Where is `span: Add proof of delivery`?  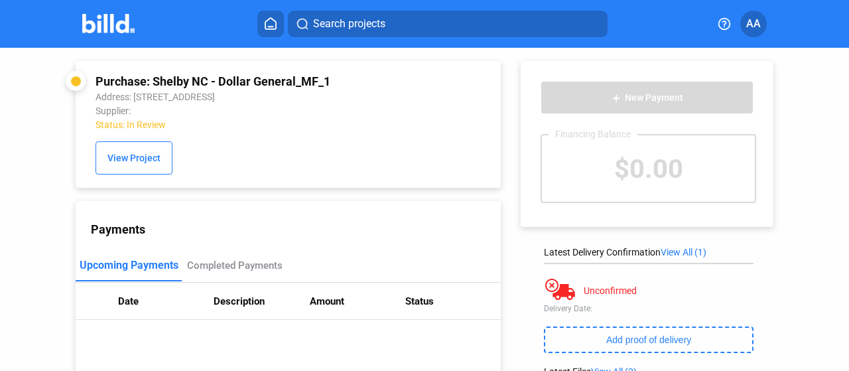 span: Add proof of delivery is located at coordinates (649, 340).